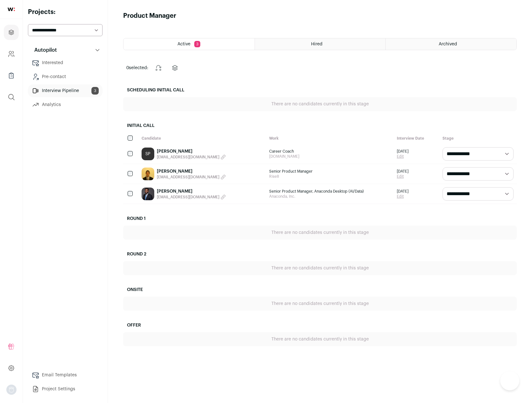  I want to click on button: Autopilot, so click(65, 50).